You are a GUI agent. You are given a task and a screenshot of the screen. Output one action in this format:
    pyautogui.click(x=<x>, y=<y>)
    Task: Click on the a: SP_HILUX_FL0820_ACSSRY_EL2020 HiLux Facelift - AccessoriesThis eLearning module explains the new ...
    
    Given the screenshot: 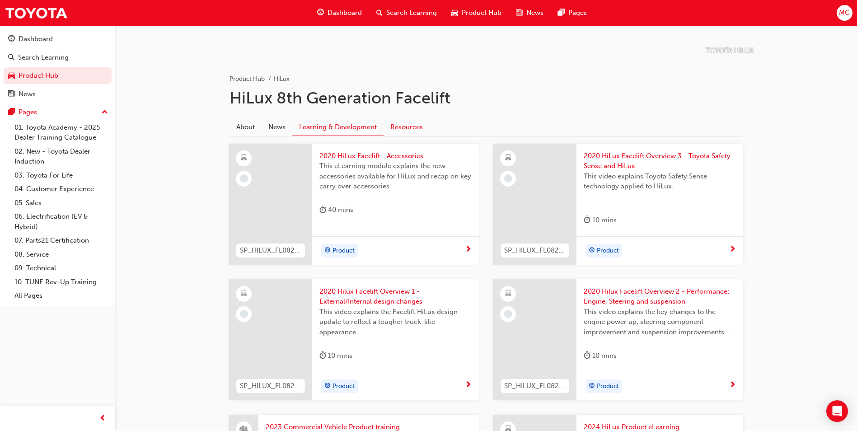 What is the action you would take?
    pyautogui.click(x=354, y=204)
    